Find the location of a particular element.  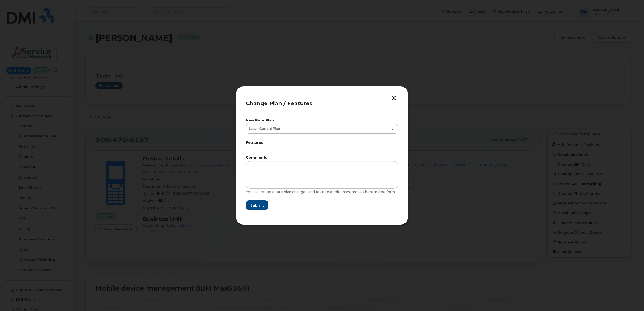

label: Features is located at coordinates (322, 143).